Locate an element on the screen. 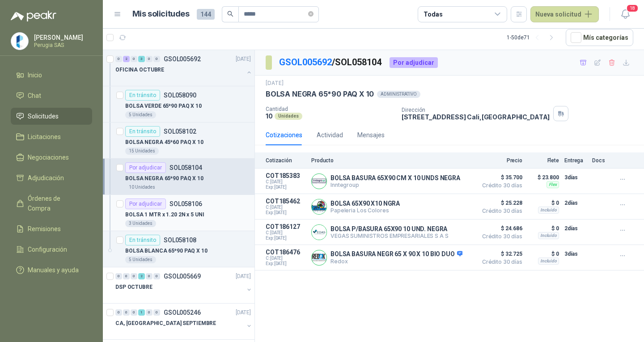 The width and height of the screenshot is (644, 342). p: BOLSA P/BASURA 65X90 10 UND. NEGRA is located at coordinates (389, 229).